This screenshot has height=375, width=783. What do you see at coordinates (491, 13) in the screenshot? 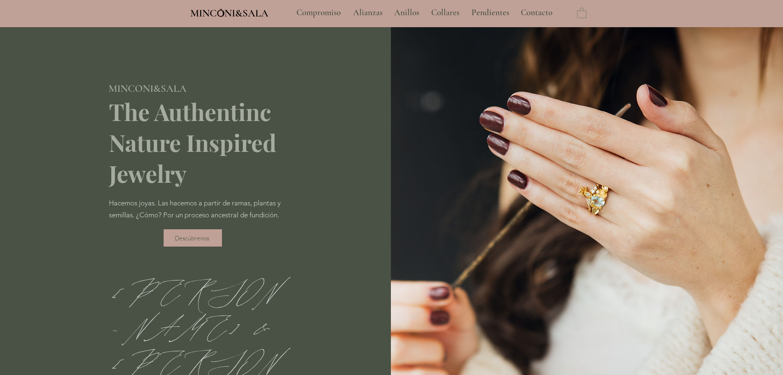
I see `p: Pendientes` at bounding box center [491, 13].